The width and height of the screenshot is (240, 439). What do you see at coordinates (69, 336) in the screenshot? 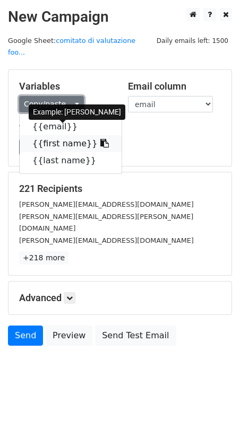
I see `a: Preview` at bounding box center [69, 336].